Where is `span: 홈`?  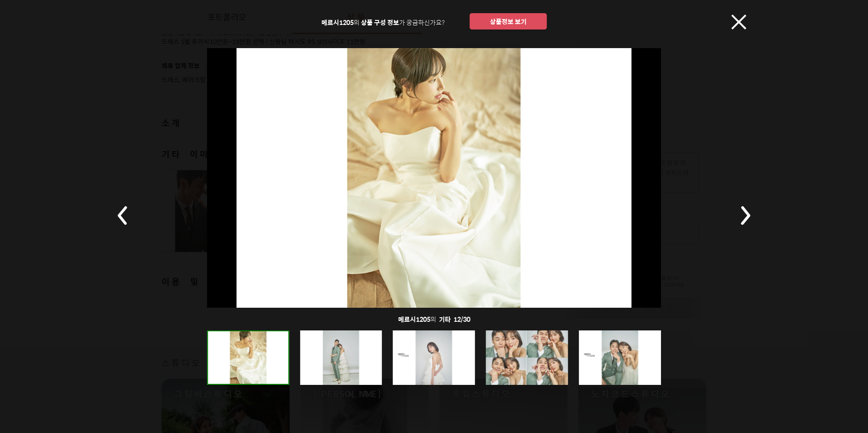
span: 홈 is located at coordinates (31, 305).